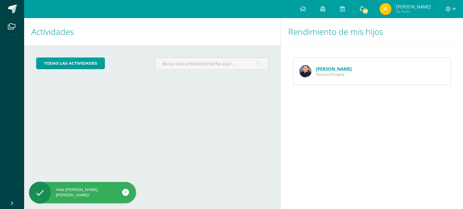 The height and width of the screenshot is (209, 463). What do you see at coordinates (372, 32) in the screenshot?
I see `h1: Rendimiento de mis hijos` at bounding box center [372, 32].